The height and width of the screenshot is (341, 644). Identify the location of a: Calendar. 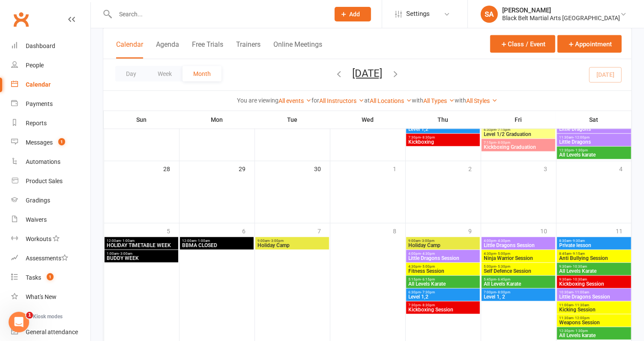
(50, 84).